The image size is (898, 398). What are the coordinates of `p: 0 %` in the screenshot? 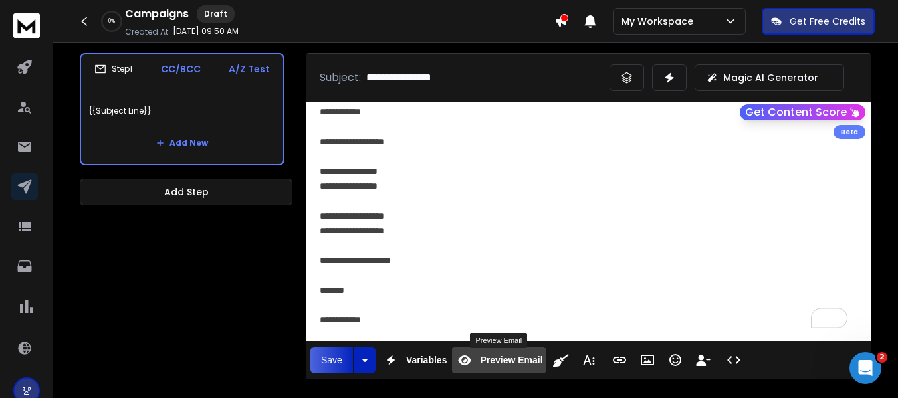 It's located at (112, 21).